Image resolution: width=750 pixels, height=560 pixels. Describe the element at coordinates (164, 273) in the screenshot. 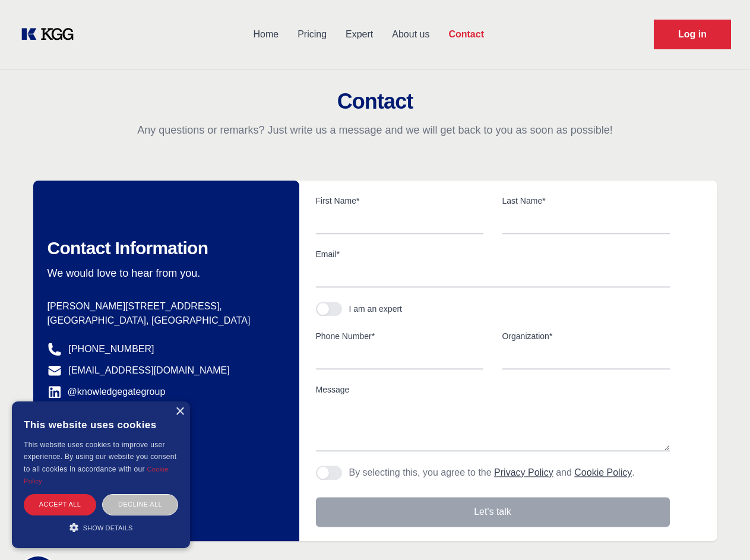

I see `p: We would love to hear from you.` at that location.